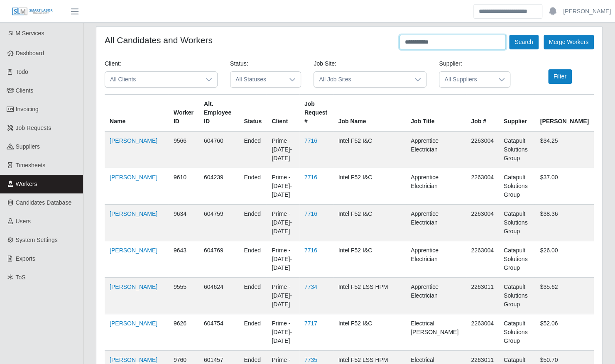 This screenshot has height=364, width=615. What do you see at coordinates (564, 223) in the screenshot?
I see `td: $38.36` at bounding box center [564, 223].